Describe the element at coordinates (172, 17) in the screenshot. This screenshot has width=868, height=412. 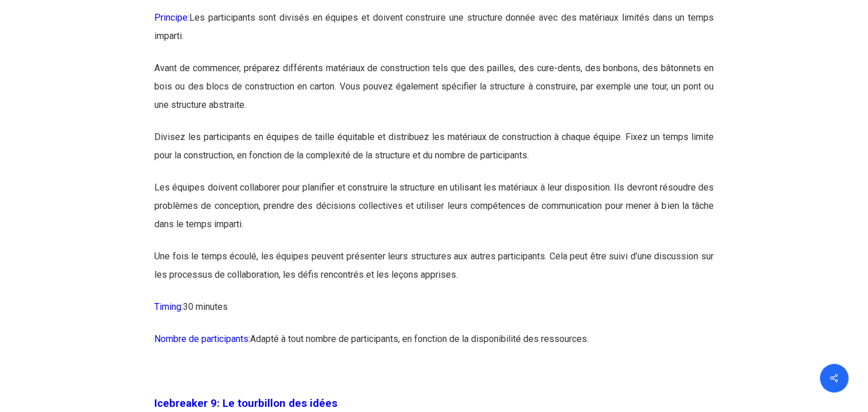
I see `span: Principe:` at that location.